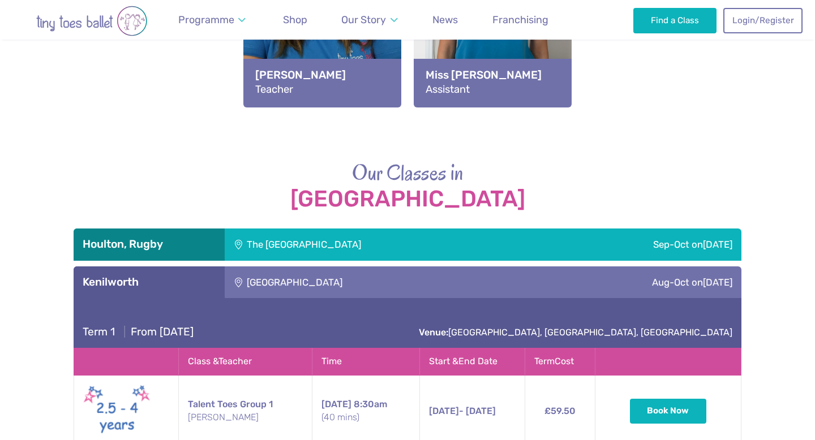 This screenshot has height=440, width=815. I want to click on a: Our Story, so click(370, 20).